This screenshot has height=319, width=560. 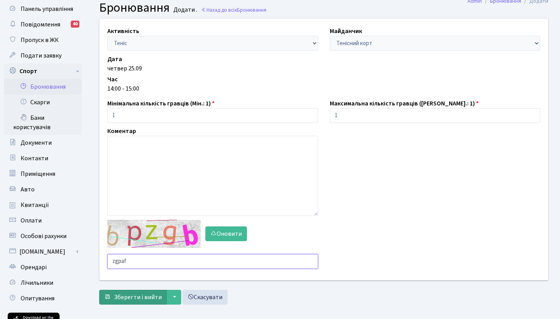 I want to click on div: 14:00 - 15:00, so click(x=324, y=89).